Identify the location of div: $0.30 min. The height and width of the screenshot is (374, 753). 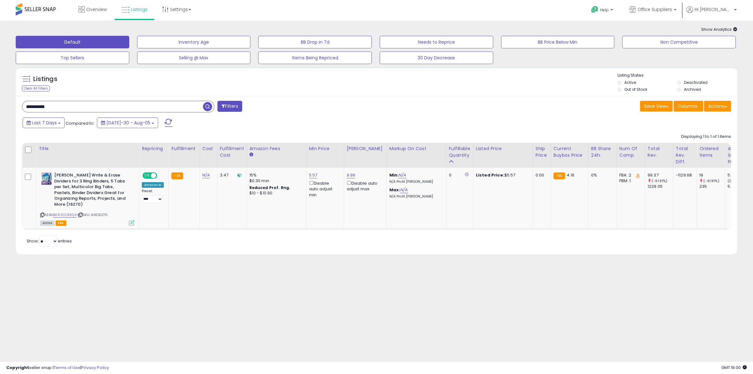
(275, 181).